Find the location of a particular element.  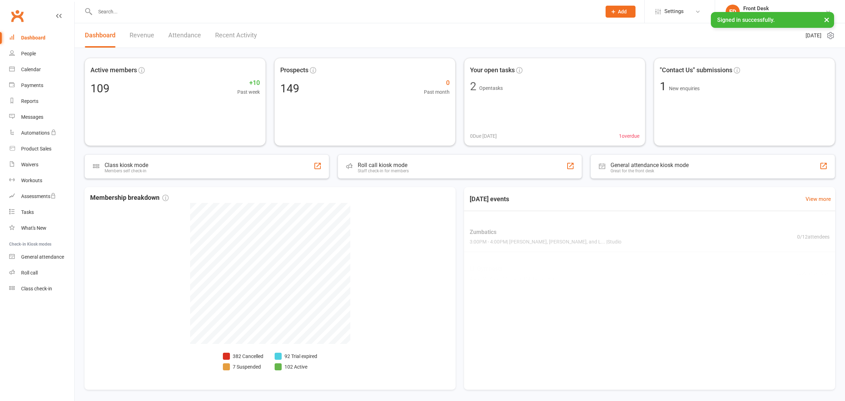

li: 382 Cancelled is located at coordinates (243, 356).